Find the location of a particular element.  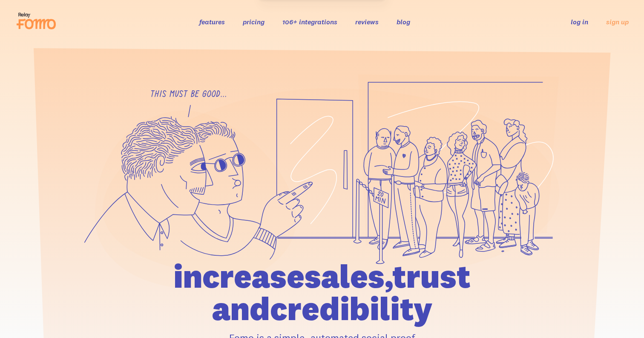

a: features is located at coordinates (212, 22).